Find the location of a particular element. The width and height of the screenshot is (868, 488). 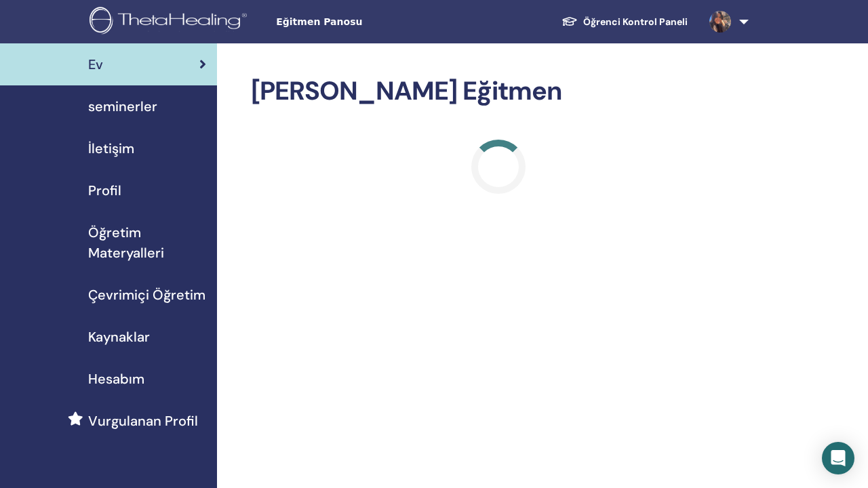

span: Öğretim Materyalleri is located at coordinates (147, 243).